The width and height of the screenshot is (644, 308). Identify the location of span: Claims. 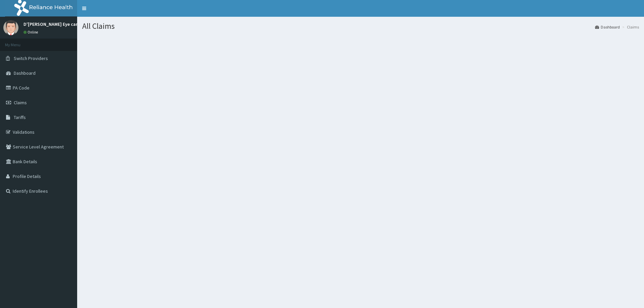
(20, 103).